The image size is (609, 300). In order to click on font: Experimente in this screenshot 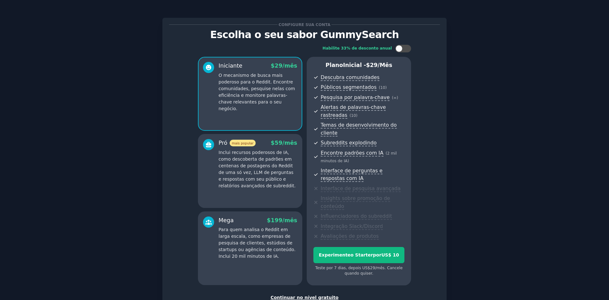, I will do `click(335, 255)`.